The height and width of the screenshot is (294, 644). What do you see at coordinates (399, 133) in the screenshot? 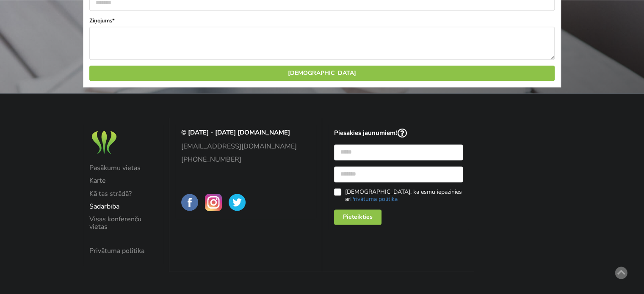
I see `p: Piesakies jaunumiem!` at bounding box center [399, 133].